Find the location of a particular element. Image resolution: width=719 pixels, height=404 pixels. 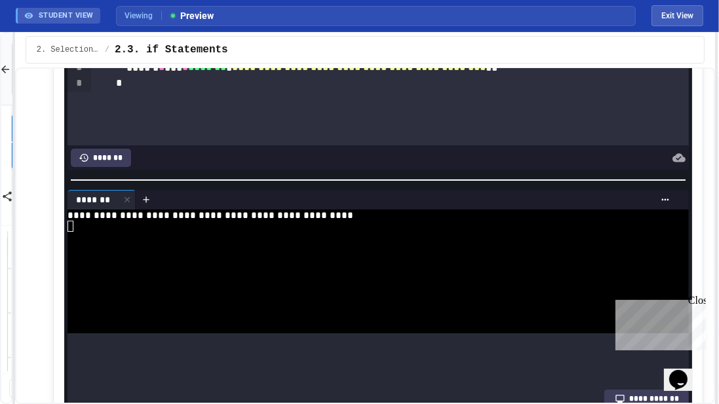

button: Exit student view is located at coordinates (677, 16).